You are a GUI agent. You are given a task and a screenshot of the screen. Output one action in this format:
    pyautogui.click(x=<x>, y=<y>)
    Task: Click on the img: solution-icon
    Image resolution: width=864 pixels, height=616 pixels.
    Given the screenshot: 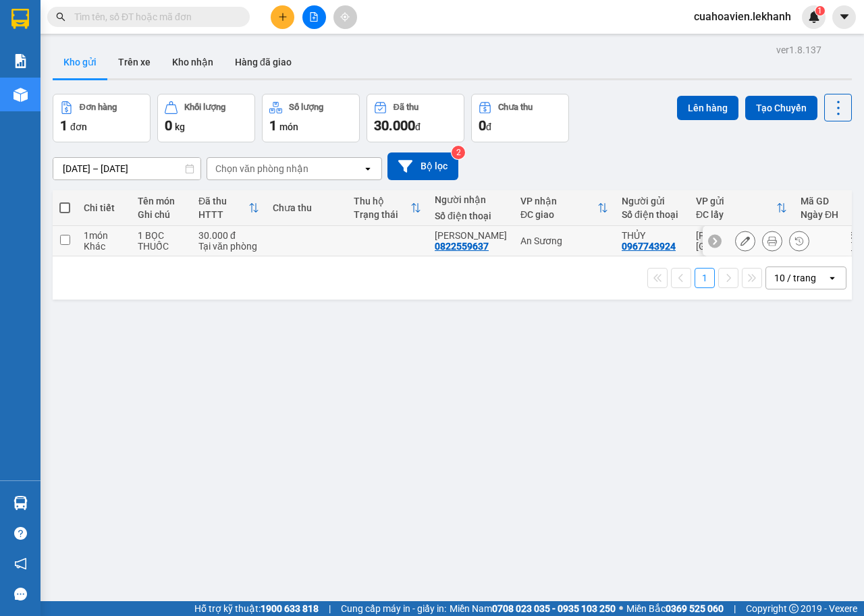 What is the action you would take?
    pyautogui.click(x=20, y=61)
    